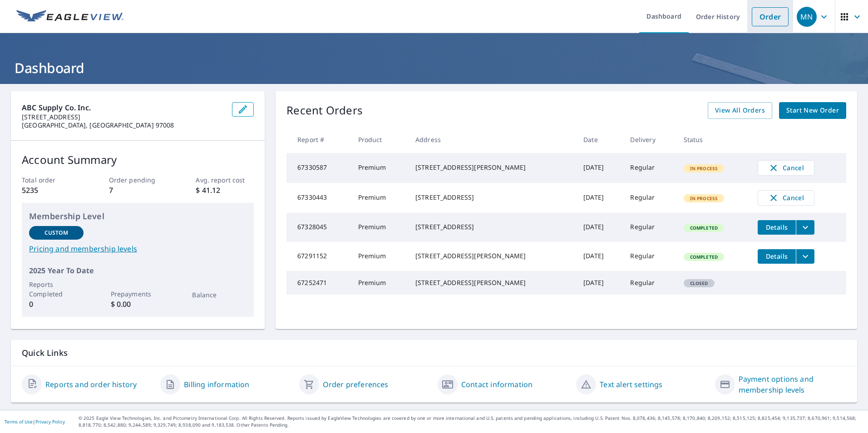  What do you see at coordinates (318, 139) in the screenshot?
I see `th: Report #` at bounding box center [318, 139].